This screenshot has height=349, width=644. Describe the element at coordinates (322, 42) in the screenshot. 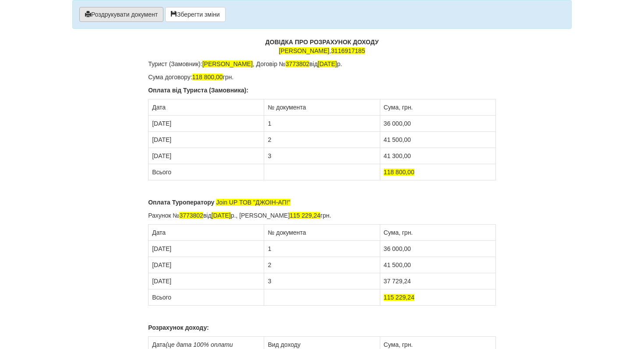

I see `b: ДОВІДКА ПРО РОЗРАХУНОК ДОХОДУ` at that location.